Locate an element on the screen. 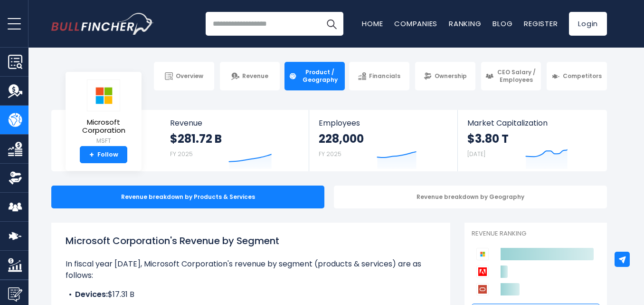 Image resolution: width=644 pixels, height=305 pixels. p: Revenue Ranking is located at coordinates (536, 233).